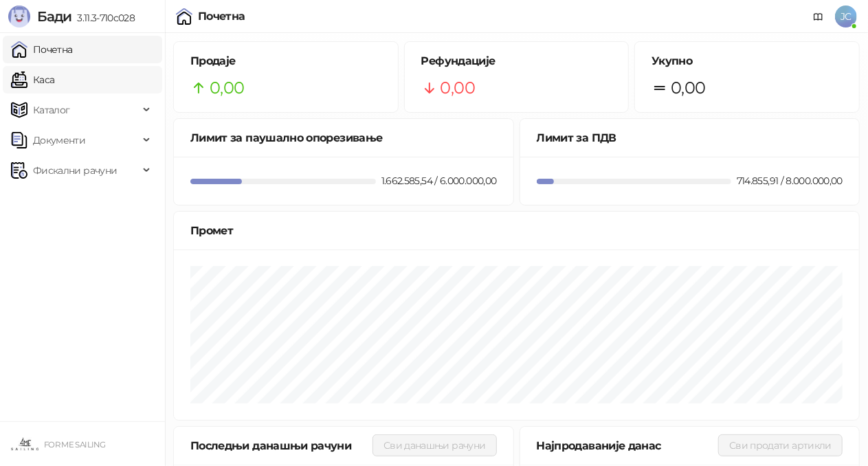  Describe the element at coordinates (19, 17) in the screenshot. I see `img: Logo` at that location.